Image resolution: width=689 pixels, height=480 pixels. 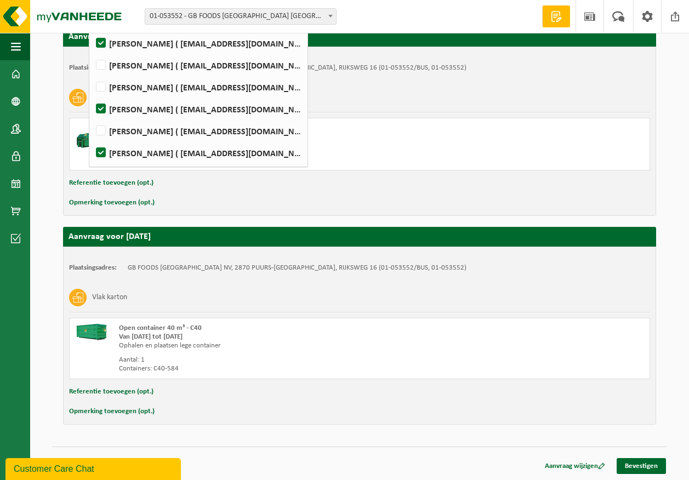 What do you see at coordinates (92, 332) in the screenshot?
I see `img: HK-XC-40-GN-00.png` at bounding box center [92, 332].